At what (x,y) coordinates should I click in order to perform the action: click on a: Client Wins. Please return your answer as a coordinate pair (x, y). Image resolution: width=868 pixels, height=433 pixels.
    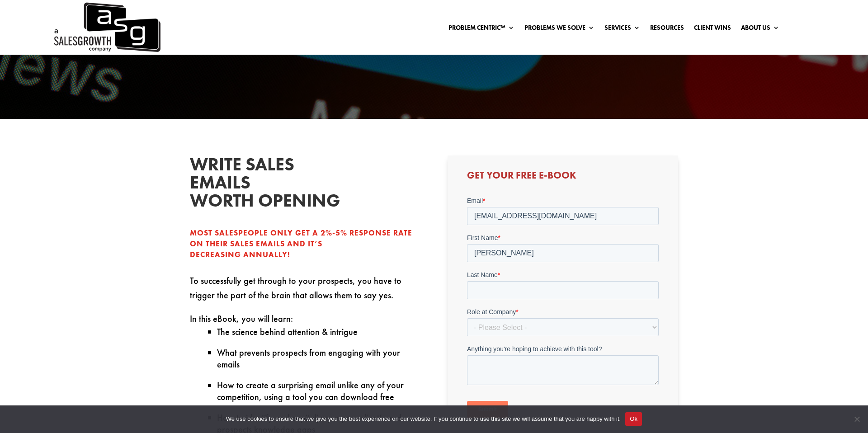
    Looking at the image, I should click on (713, 29).